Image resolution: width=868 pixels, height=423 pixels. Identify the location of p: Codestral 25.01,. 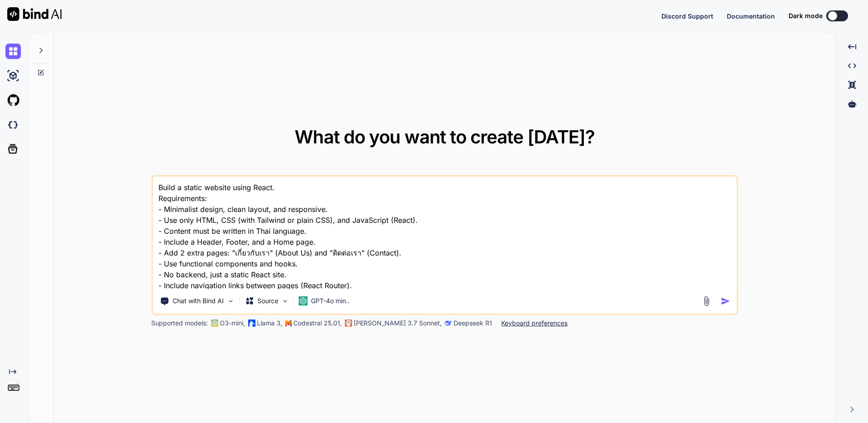
(317, 323).